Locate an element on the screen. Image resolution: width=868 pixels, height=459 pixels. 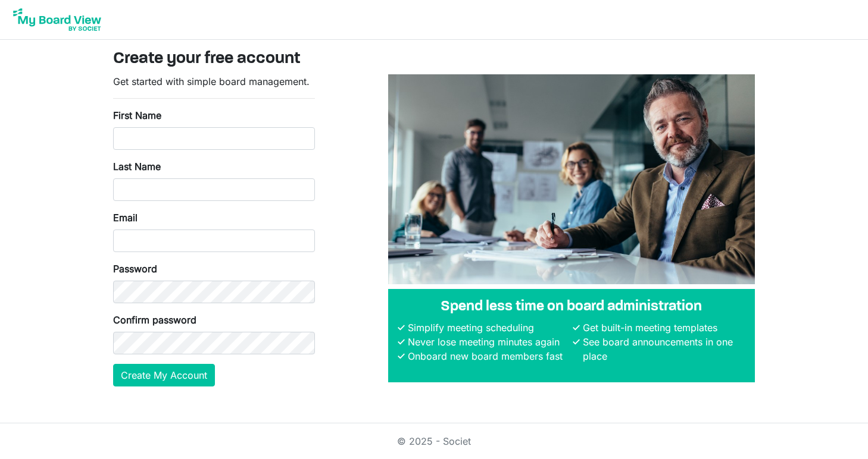
li: Get built-in meeting templates is located at coordinates (663, 327).